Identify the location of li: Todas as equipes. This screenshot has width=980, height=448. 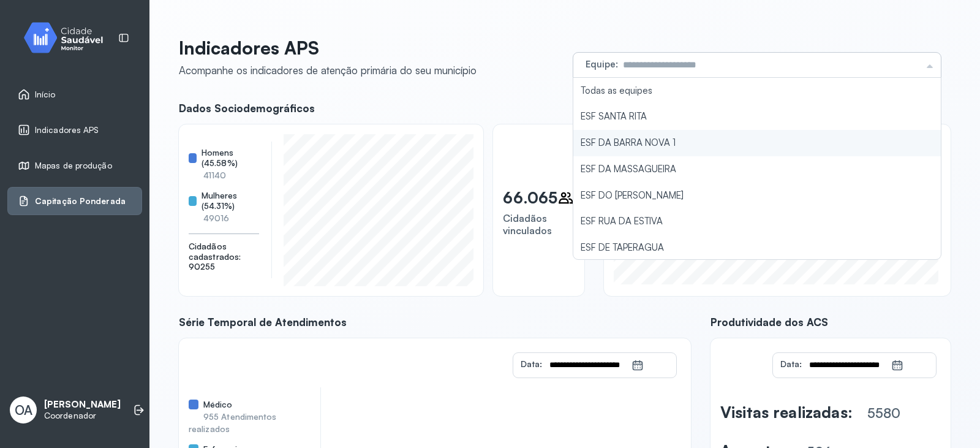
(757, 90).